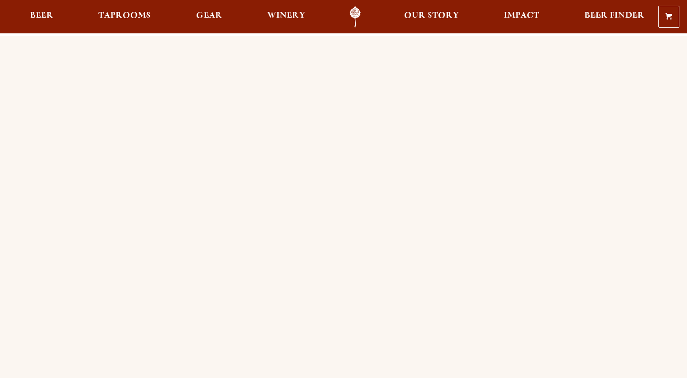  I want to click on span: Impact, so click(521, 16).